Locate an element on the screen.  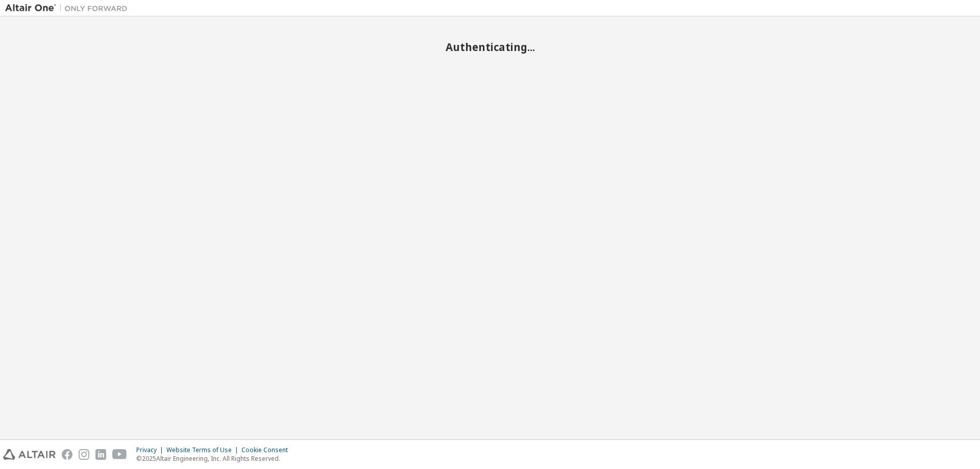
img: altair_logo.svg is located at coordinates (29, 455).